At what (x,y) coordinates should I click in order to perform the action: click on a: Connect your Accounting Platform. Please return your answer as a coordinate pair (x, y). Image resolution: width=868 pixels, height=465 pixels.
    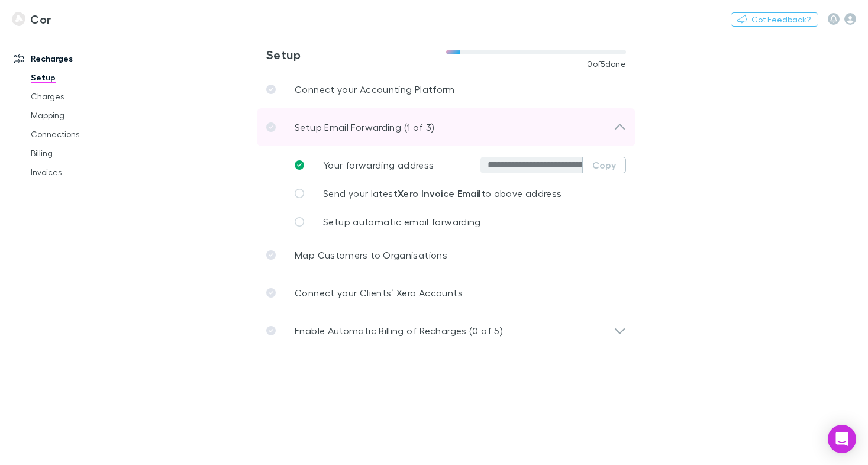
    Looking at the image, I should click on (446, 89).